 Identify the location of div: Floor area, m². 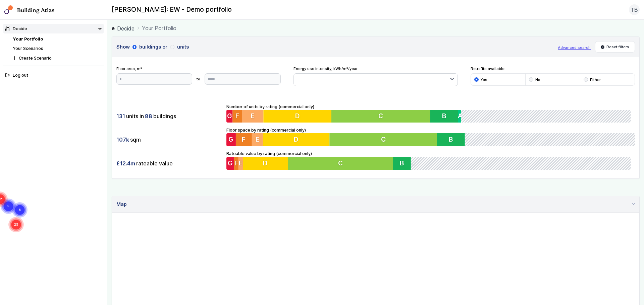
(198, 75).